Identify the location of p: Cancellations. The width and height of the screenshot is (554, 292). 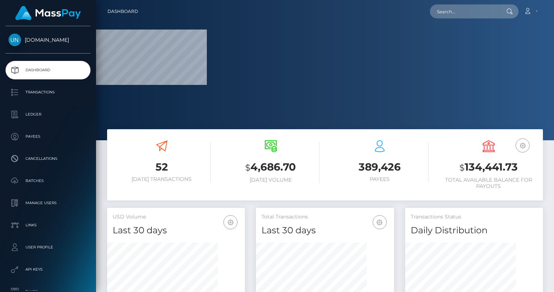
(48, 159).